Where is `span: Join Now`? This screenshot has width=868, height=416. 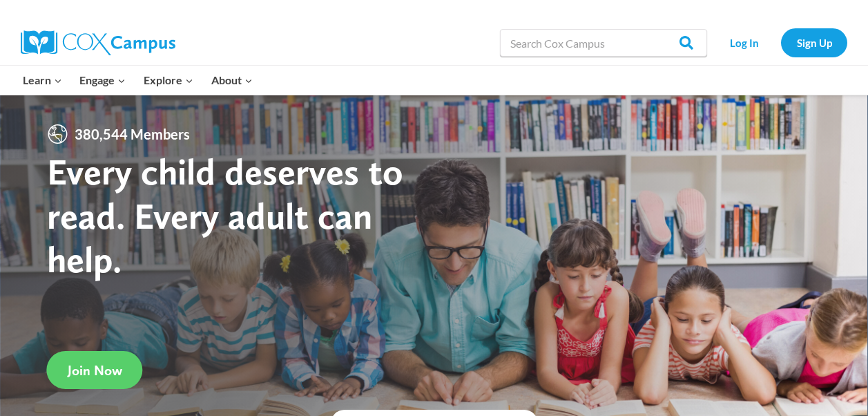
span: Join Now is located at coordinates (94, 370).